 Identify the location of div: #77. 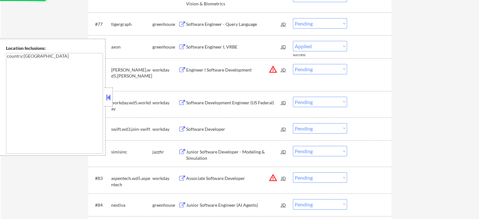
(100, 24).